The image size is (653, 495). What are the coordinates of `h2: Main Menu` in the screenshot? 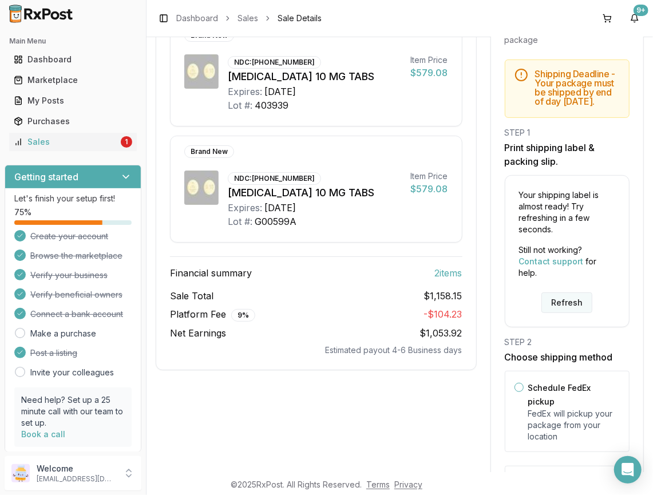 It's located at (73, 41).